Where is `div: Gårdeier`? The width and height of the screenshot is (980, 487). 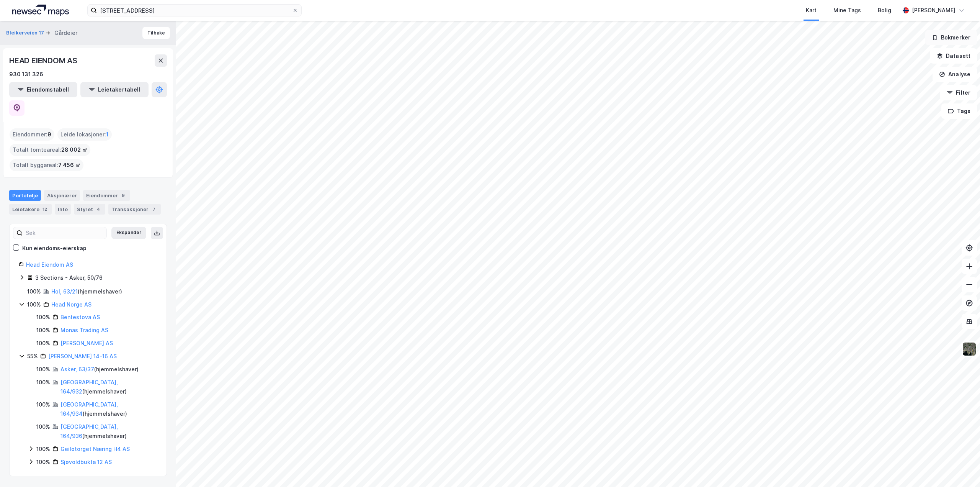
div: Gårdeier is located at coordinates (66, 33).